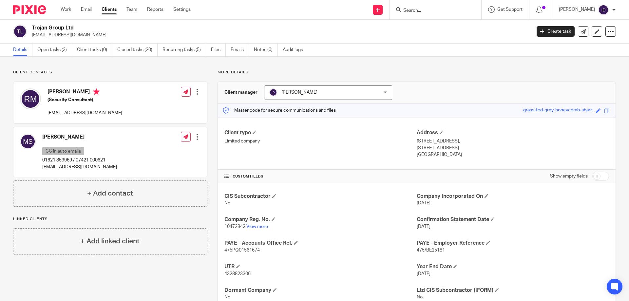 This screenshot has height=301, width=629. Describe the element at coordinates (95, 50) in the screenshot. I see `a: Client tasks (0)` at that location.